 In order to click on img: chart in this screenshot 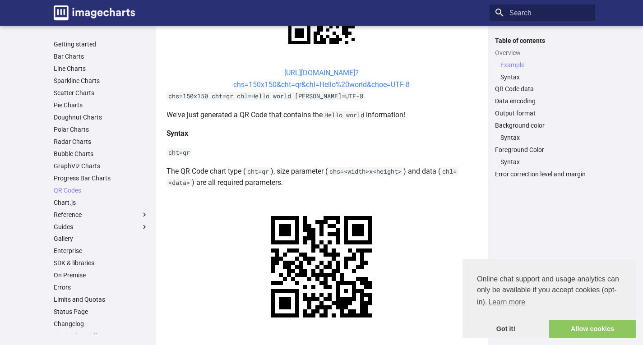, I will do `click(321, 266)`.